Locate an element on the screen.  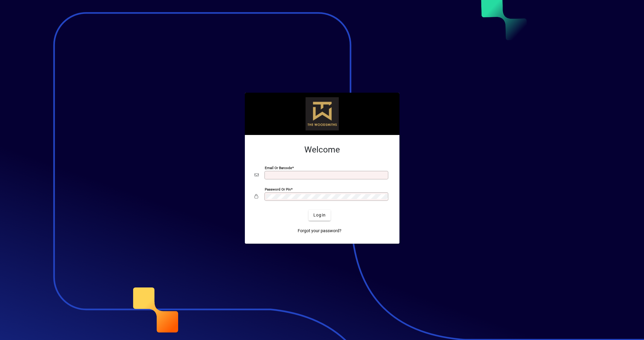
button: Login is located at coordinates (319, 215).